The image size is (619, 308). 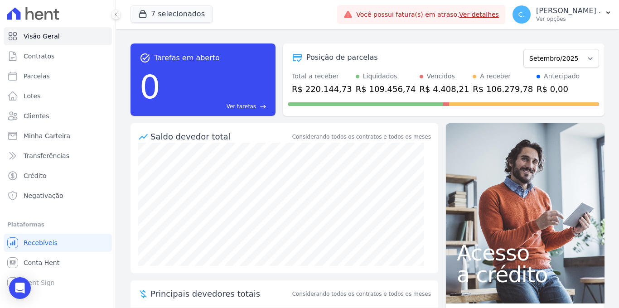 I want to click on div: 0, so click(x=150, y=87).